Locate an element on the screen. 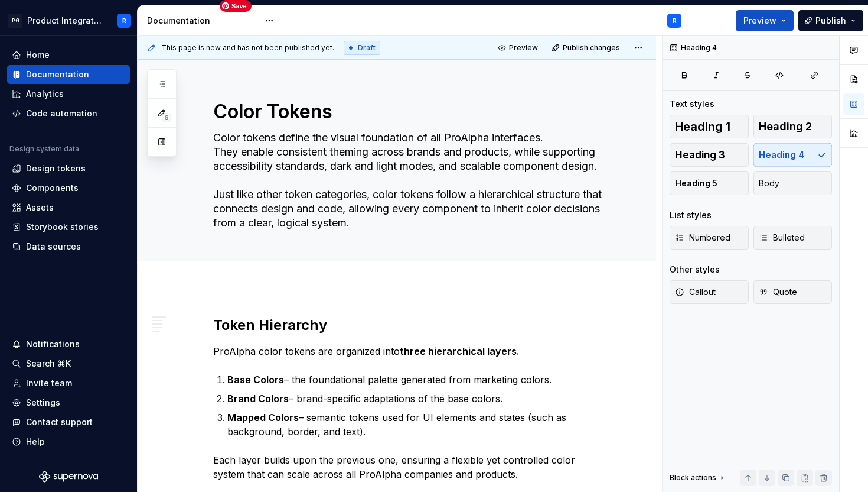 Image resolution: width=868 pixels, height=492 pixels. span: Numbered is located at coordinates (703, 237).